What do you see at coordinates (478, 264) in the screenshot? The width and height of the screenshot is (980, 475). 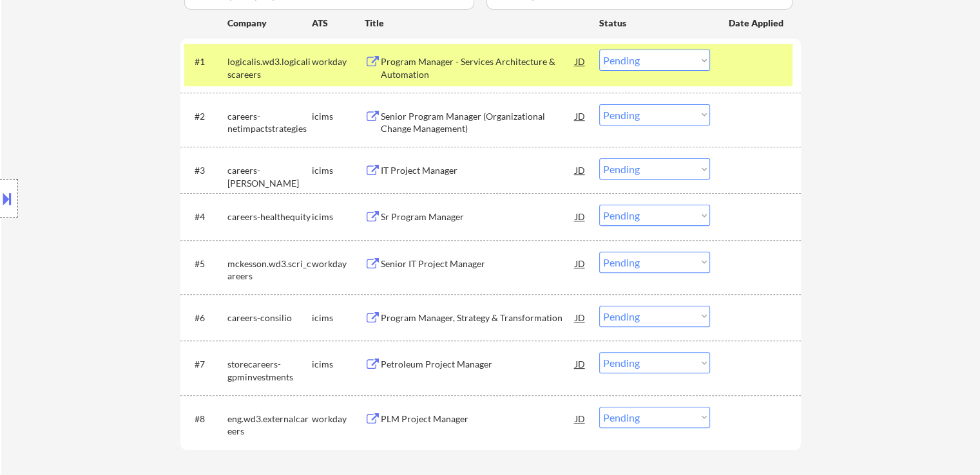 I see `div: Senior IT Project Manager` at bounding box center [478, 264].